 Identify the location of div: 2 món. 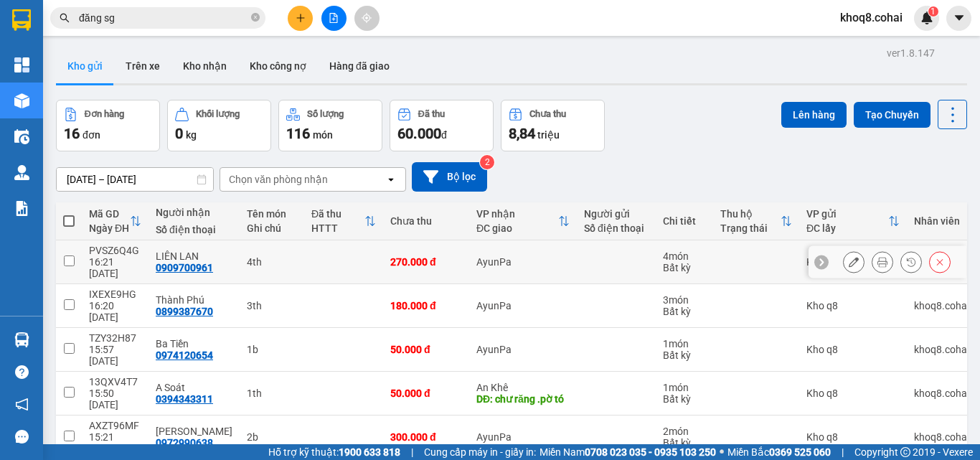
(685, 431).